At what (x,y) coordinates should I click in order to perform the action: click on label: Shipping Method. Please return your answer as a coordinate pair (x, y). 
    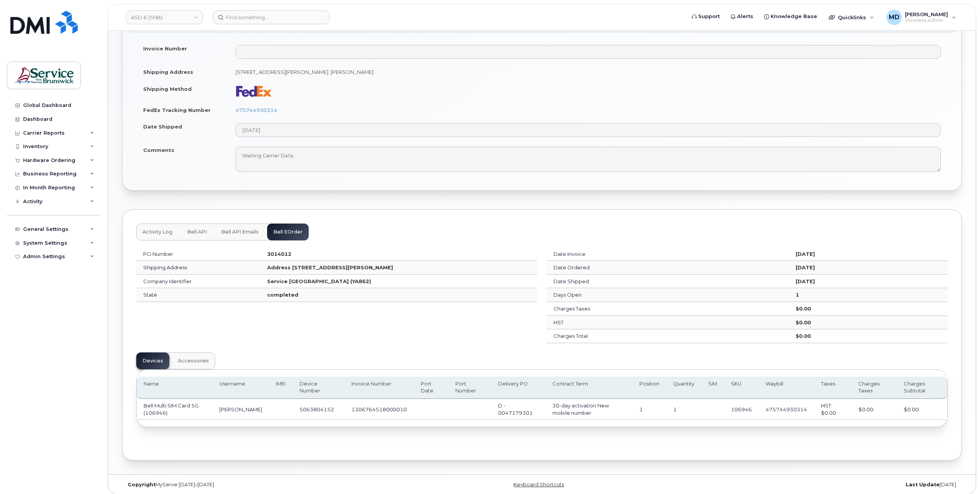
    Looking at the image, I should click on (167, 89).